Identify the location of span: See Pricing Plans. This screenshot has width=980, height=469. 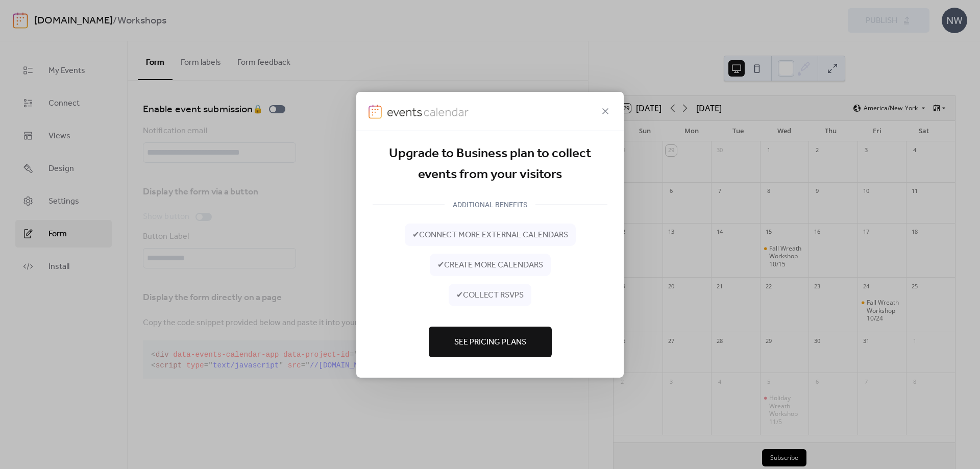
(490, 342).